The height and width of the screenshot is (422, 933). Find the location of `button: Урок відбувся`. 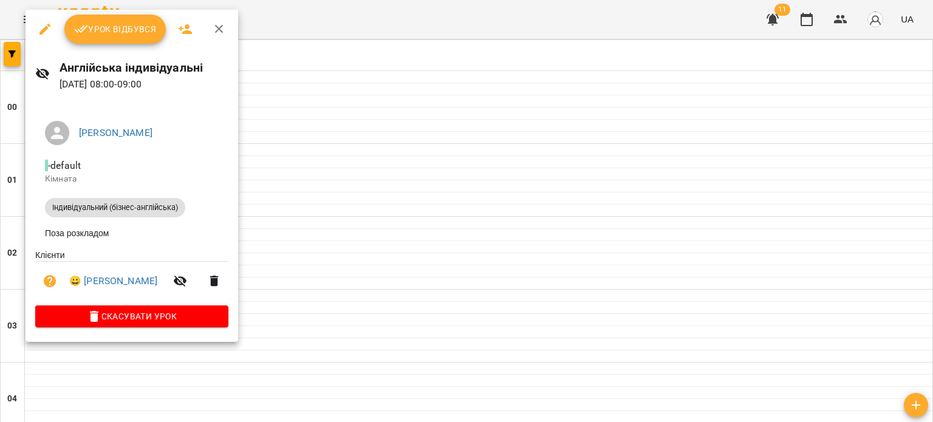

button: Урок відбувся is located at coordinates (115, 29).